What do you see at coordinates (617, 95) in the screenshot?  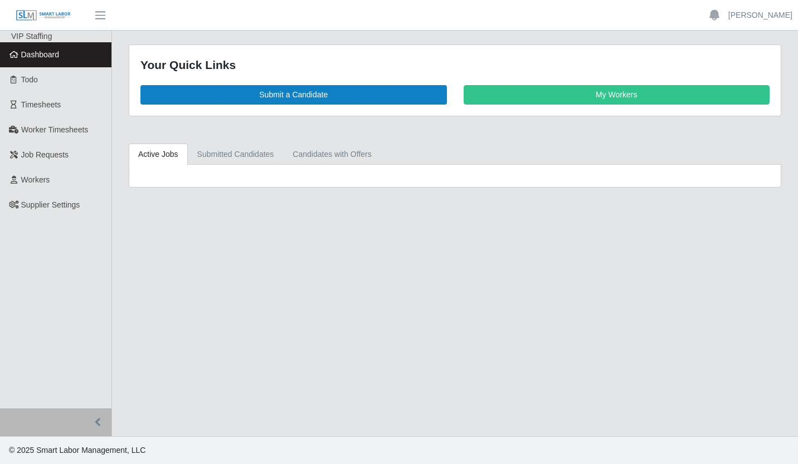 I see `a: My Workers` at bounding box center [617, 95].